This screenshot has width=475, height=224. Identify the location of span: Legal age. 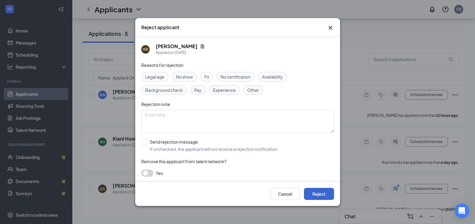
(155, 77).